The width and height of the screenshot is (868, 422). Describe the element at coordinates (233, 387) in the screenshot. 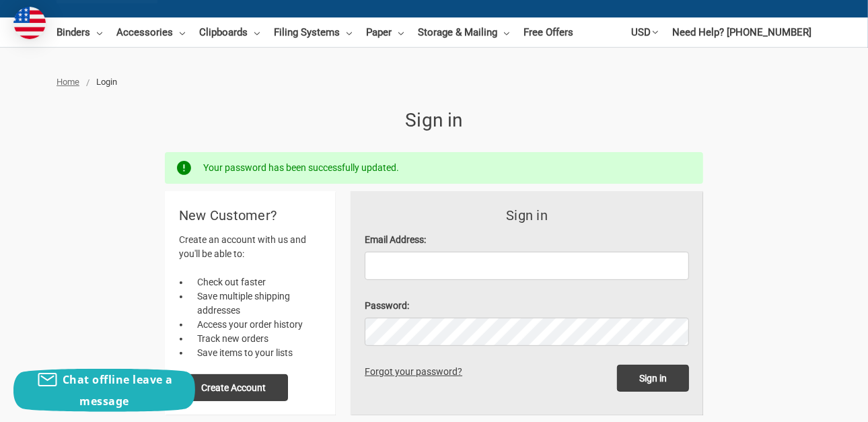

I see `a: Create Account` at that location.